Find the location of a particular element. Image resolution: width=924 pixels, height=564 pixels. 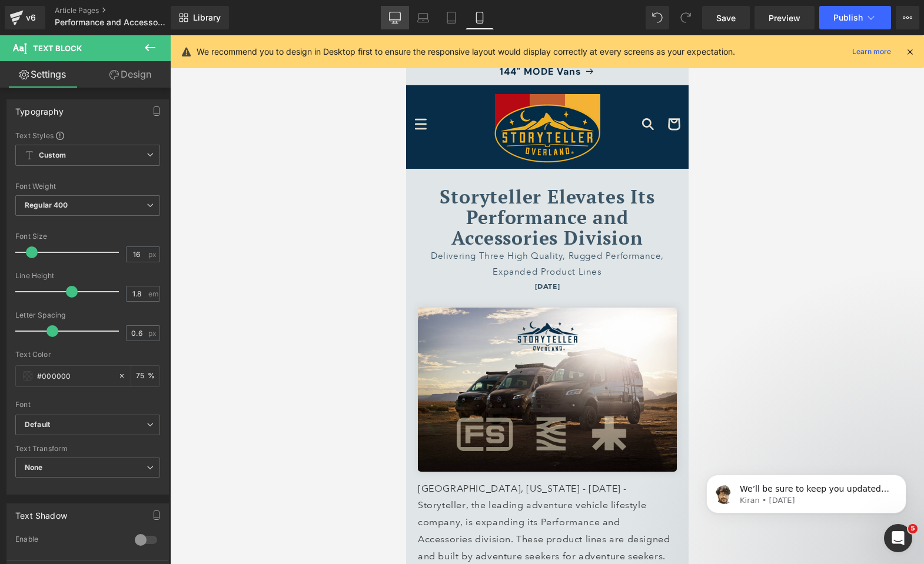

a: Learn more is located at coordinates (871, 52).